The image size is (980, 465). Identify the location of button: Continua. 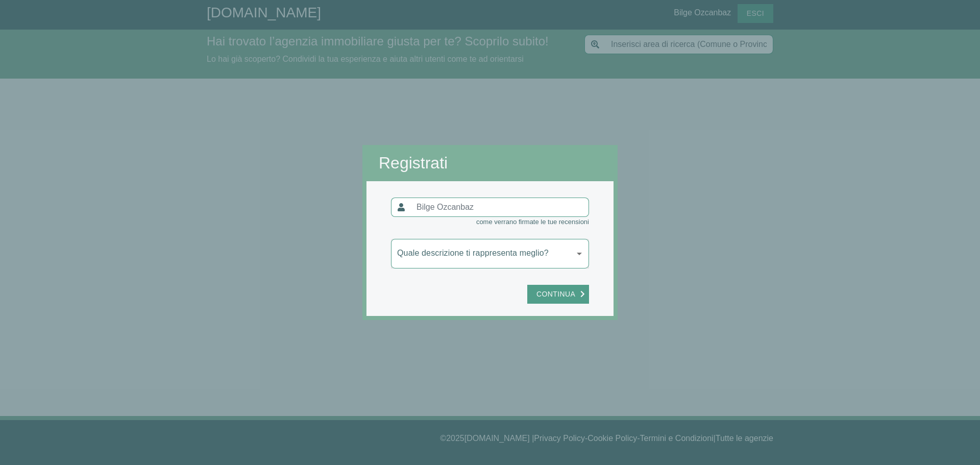
(558, 294).